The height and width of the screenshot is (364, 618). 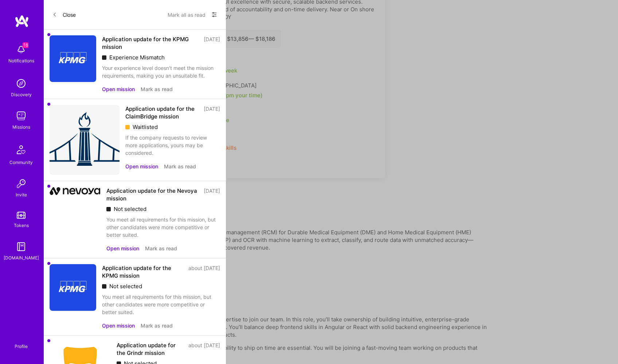 What do you see at coordinates (21, 50) in the screenshot?
I see `img: bell` at bounding box center [21, 50].